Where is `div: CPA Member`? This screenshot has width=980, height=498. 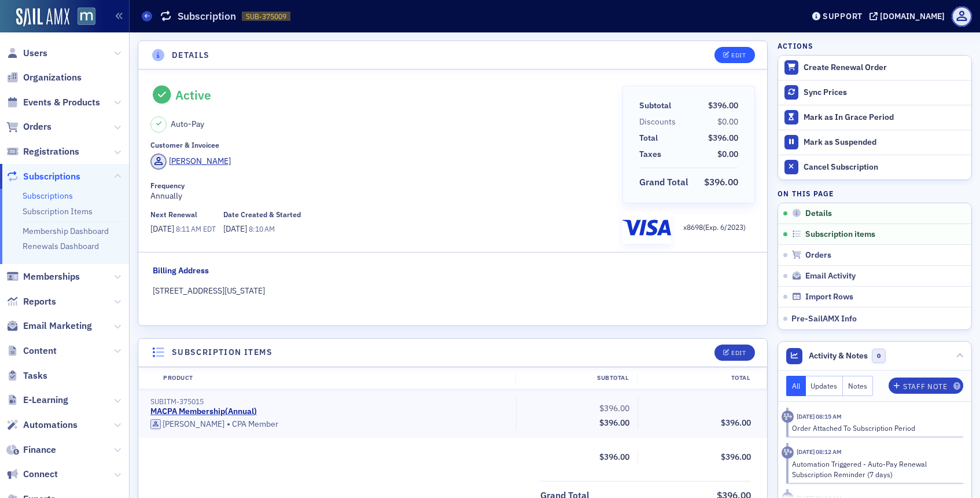 div: CPA Member is located at coordinates (329, 424).